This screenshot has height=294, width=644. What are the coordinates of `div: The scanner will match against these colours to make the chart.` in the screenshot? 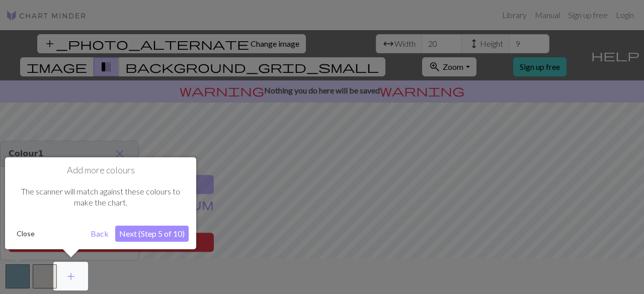 It's located at (101, 197).